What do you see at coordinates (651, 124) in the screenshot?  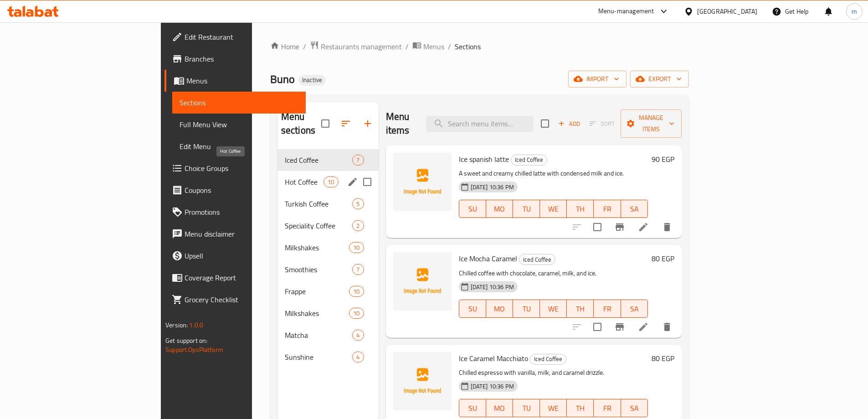 I see `button: Manage items` at bounding box center [651, 124].